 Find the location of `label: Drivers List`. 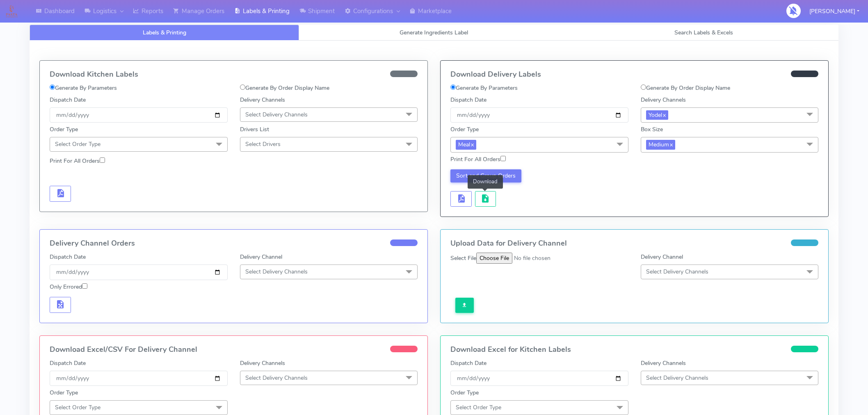

label: Drivers List is located at coordinates (254, 129).